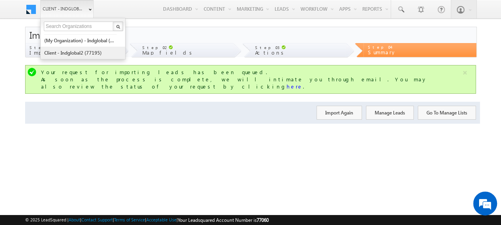 Image resolution: width=501 pixels, height=225 pixels. Describe the element at coordinates (129, 219) in the screenshot. I see `a: Terms of Service` at that location.